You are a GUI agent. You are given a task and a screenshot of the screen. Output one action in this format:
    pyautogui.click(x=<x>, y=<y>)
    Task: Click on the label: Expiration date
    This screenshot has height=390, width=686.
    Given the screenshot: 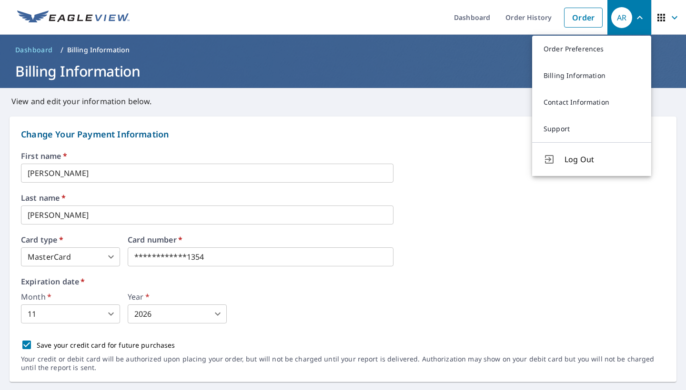 What is the action you would take?
    pyautogui.click(x=343, y=282)
    